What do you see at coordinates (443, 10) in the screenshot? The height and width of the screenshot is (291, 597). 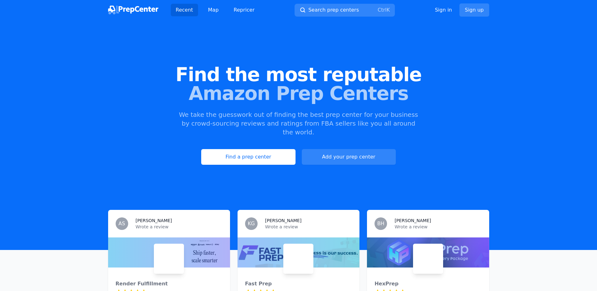 I see `a: Sign in` at bounding box center [443, 10].